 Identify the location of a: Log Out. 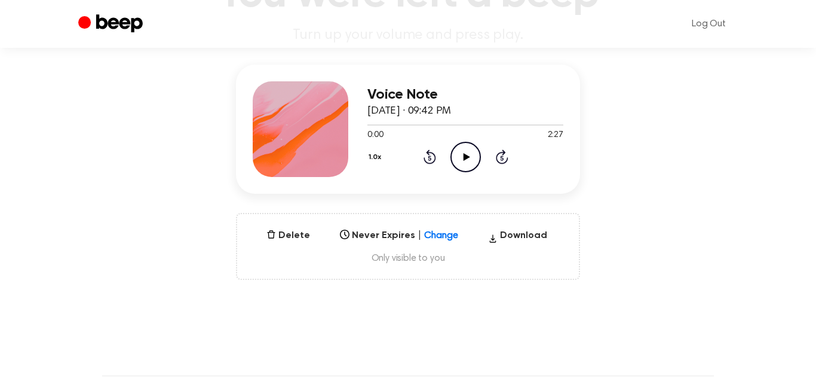
(709, 24).